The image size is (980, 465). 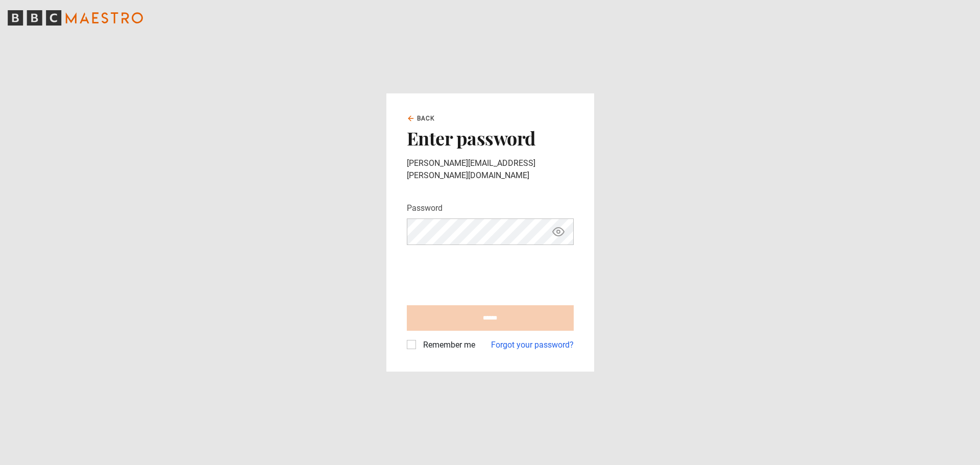 What do you see at coordinates (425, 208) in the screenshot?
I see `label: Password` at bounding box center [425, 208].